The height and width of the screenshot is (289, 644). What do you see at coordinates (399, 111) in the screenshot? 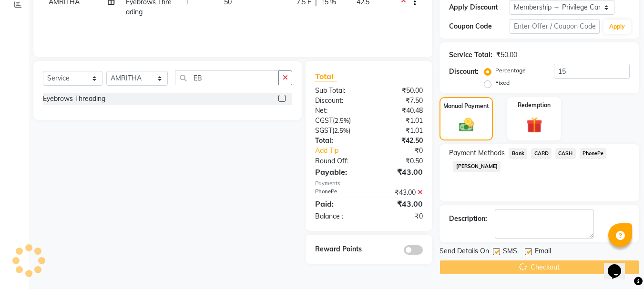
I see `div: ₹40.48` at bounding box center [399, 111].